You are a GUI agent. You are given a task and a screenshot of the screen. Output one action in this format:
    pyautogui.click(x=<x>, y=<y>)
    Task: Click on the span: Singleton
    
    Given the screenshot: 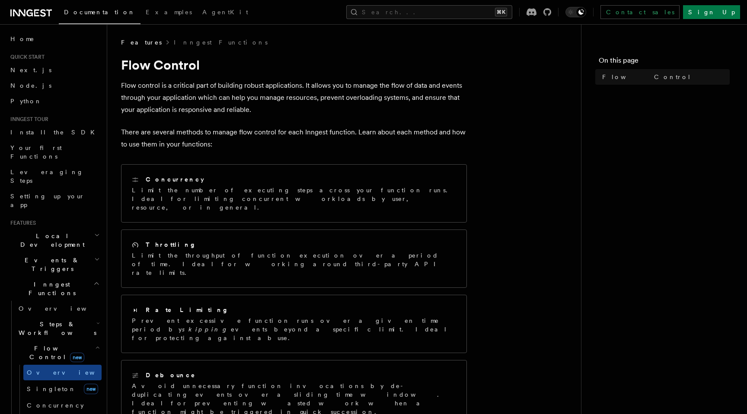 What is the action you would take?
    pyautogui.click(x=51, y=389)
    